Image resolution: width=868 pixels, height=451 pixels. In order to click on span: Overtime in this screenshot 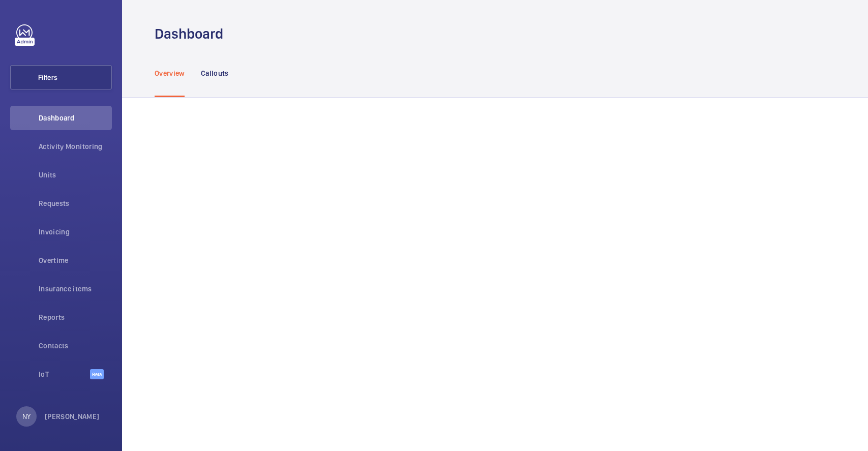, I will do `click(75, 260)`.